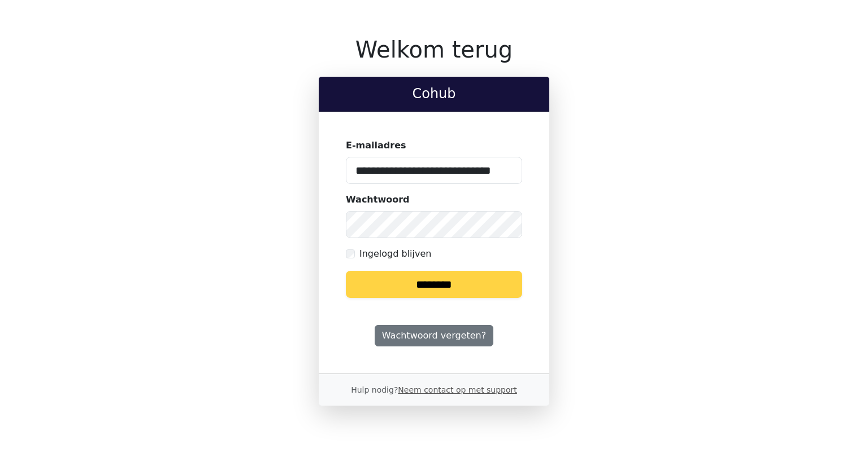 The width and height of the screenshot is (868, 466). Describe the element at coordinates (395, 254) in the screenshot. I see `label: Ingelogd blijven` at that location.